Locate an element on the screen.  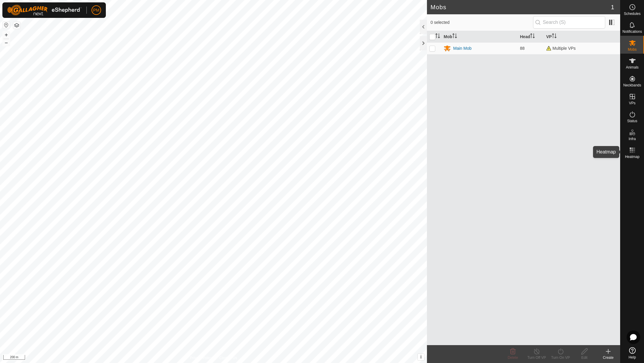
span: Infra is located at coordinates (632, 139).